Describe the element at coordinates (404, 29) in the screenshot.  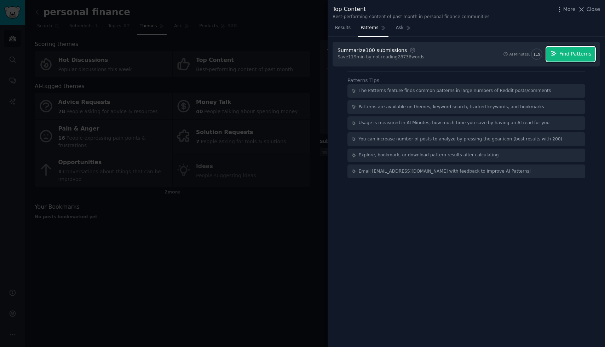
I see `a: Ask` at that location.